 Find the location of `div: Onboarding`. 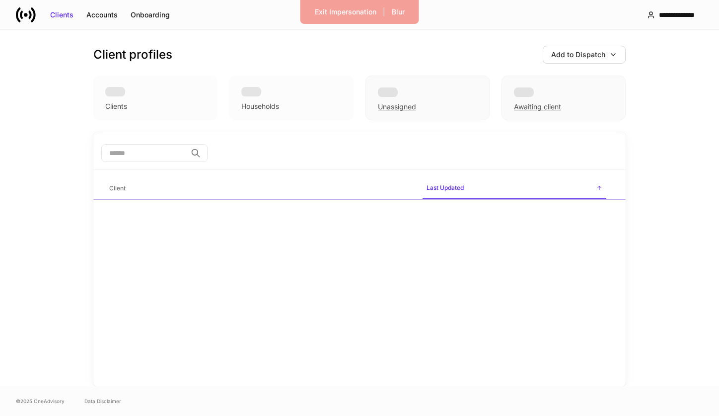

div: Onboarding is located at coordinates (150, 15).